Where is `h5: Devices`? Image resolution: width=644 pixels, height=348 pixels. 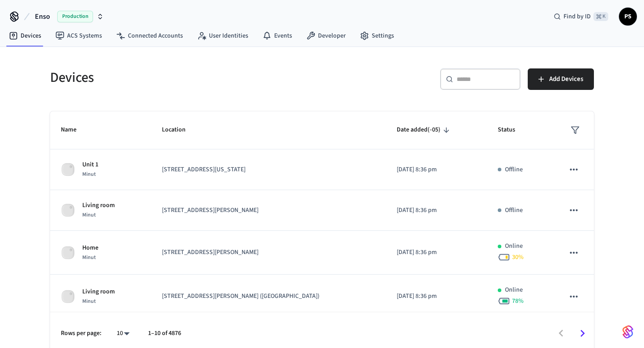 h5: Devices is located at coordinates (183, 77).